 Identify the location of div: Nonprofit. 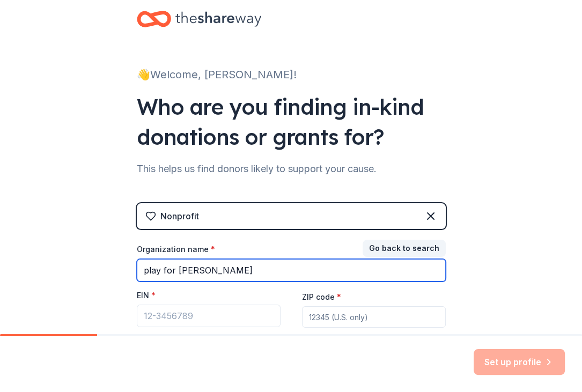
(180, 216).